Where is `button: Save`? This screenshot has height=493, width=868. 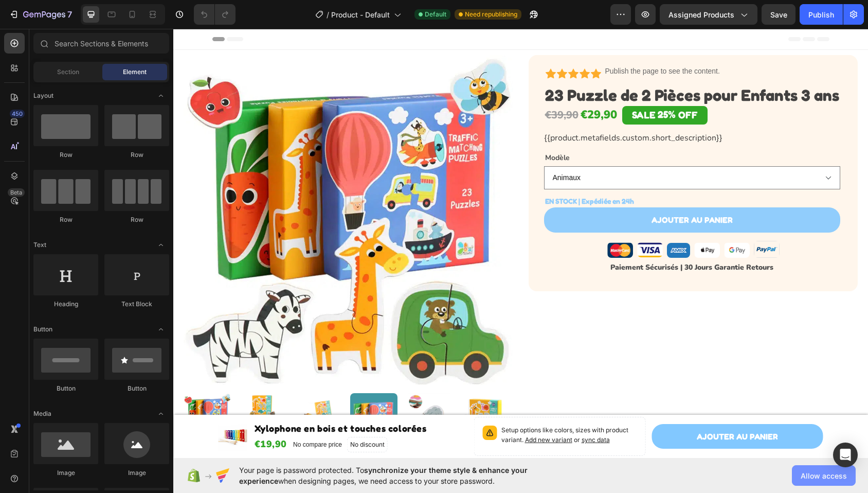
button: Save is located at coordinates (779, 14).